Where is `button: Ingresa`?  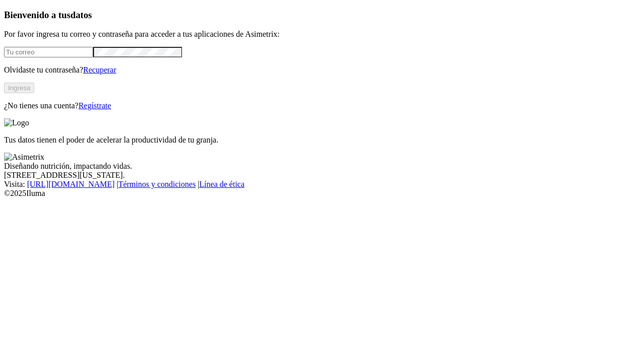
button: Ingresa is located at coordinates (19, 87).